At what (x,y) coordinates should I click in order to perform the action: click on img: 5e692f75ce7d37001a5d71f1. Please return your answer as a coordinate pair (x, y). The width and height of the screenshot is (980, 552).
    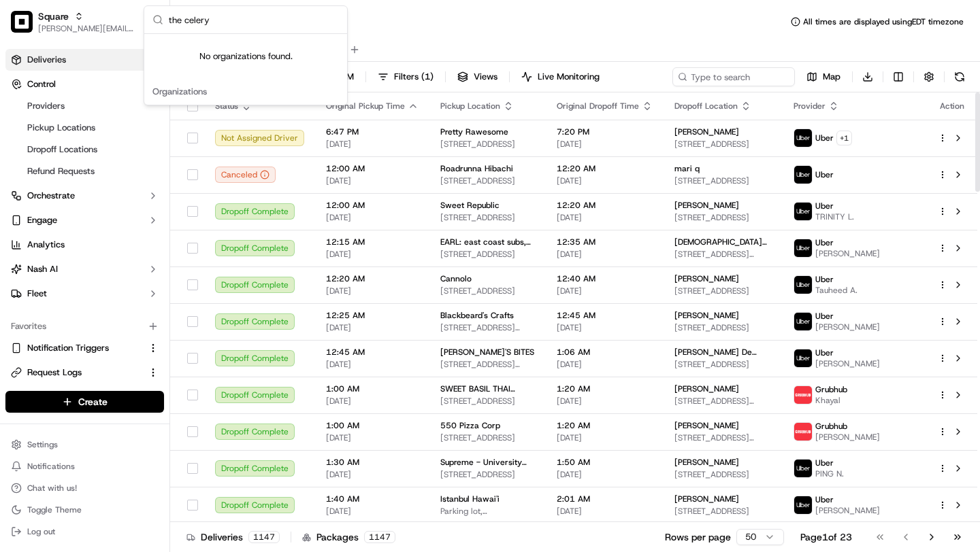
    Looking at the image, I should click on (803, 395).